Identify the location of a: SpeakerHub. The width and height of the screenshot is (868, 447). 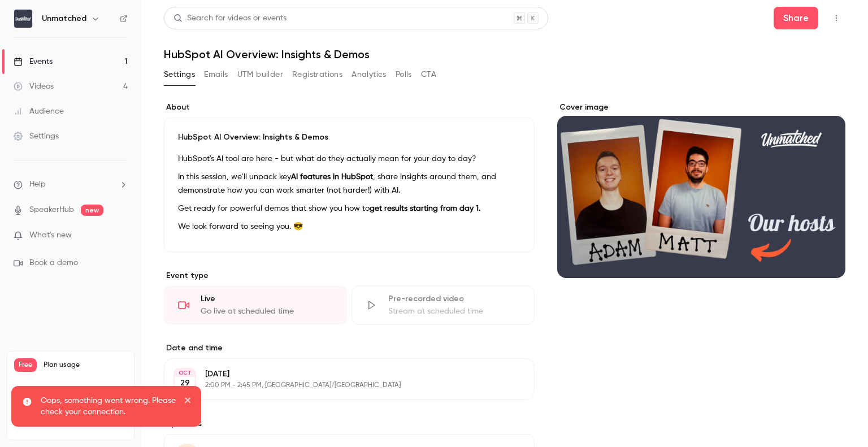
(51, 210).